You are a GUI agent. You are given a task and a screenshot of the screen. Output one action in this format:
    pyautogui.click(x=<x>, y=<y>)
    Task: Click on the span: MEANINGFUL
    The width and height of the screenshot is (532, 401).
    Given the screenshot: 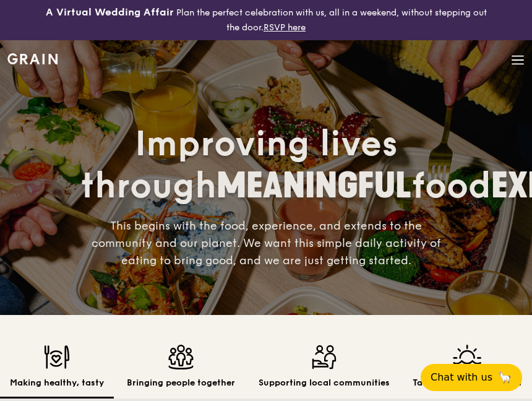 What is the action you would take?
    pyautogui.click(x=314, y=186)
    